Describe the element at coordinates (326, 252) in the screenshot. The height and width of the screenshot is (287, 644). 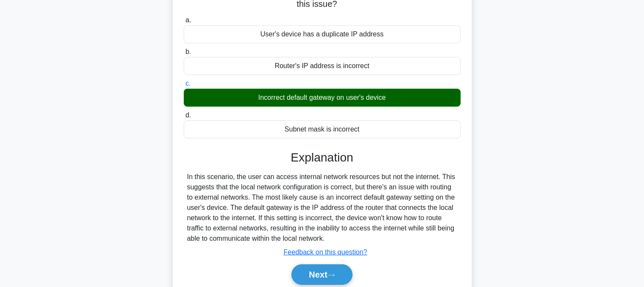
I see `a: Feedback on this question?` at that location.